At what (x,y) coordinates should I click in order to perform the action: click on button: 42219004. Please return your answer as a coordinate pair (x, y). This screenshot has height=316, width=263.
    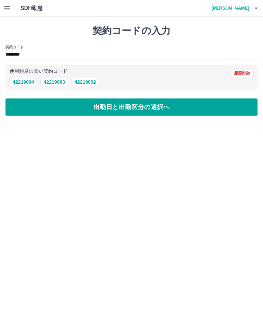
    Looking at the image, I should click on (23, 82).